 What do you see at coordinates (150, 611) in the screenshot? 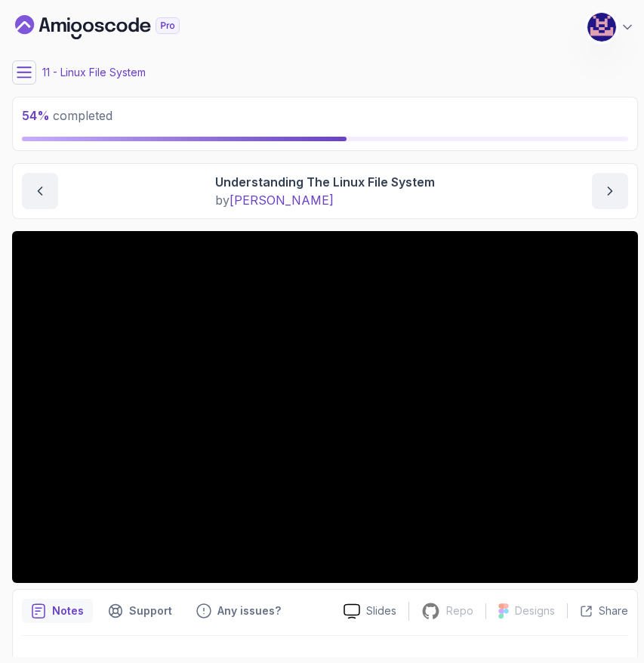
I see `p: Support` at bounding box center [150, 611].